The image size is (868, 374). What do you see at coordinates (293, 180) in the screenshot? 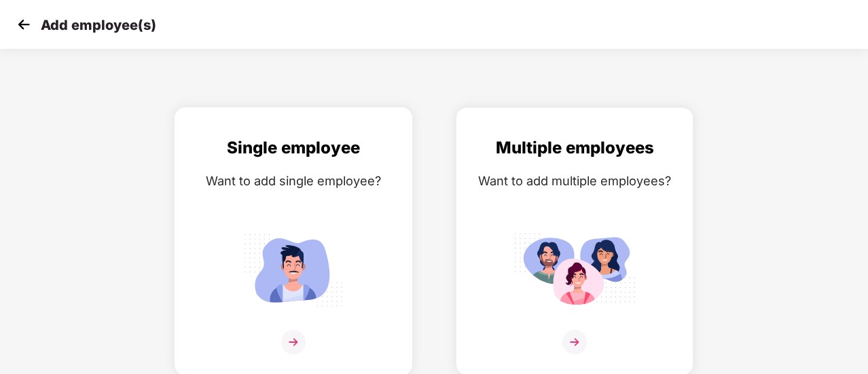
I see `div: Want to add single employee?` at bounding box center [293, 180].